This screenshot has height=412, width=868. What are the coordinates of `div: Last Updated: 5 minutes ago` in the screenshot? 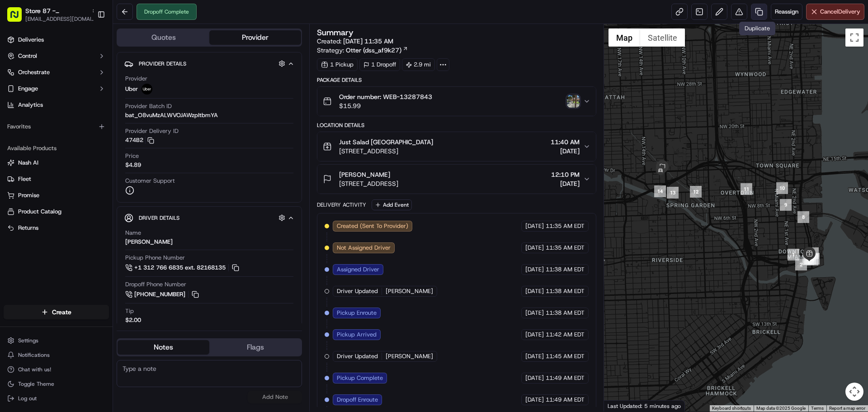 It's located at (644, 406).